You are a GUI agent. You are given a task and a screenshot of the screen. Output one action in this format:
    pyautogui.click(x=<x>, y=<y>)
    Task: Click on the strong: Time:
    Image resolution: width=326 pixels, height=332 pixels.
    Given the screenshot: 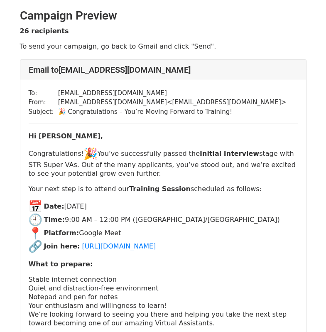 What is the action you would take?
    pyautogui.click(x=54, y=220)
    